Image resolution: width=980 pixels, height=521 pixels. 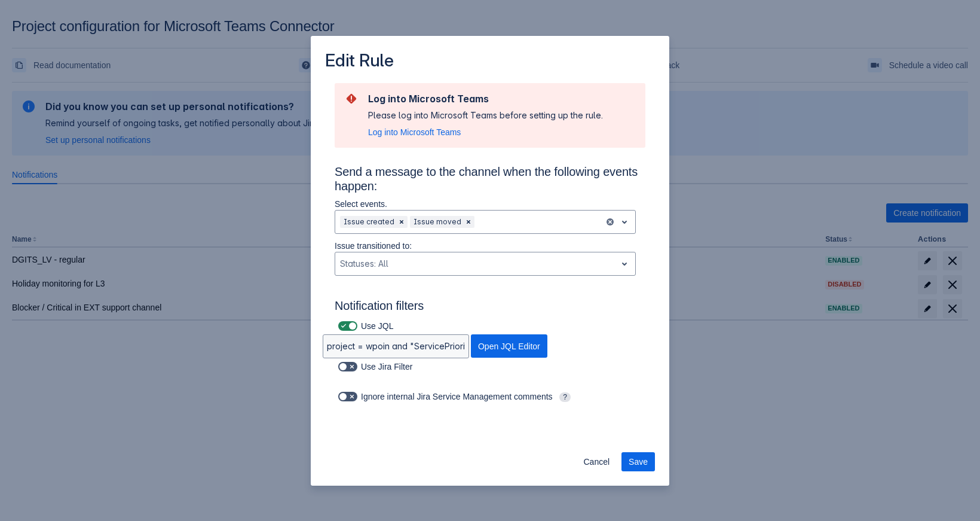 What do you see at coordinates (360, 62) in the screenshot?
I see `h3: Edit Rule` at bounding box center [360, 62].